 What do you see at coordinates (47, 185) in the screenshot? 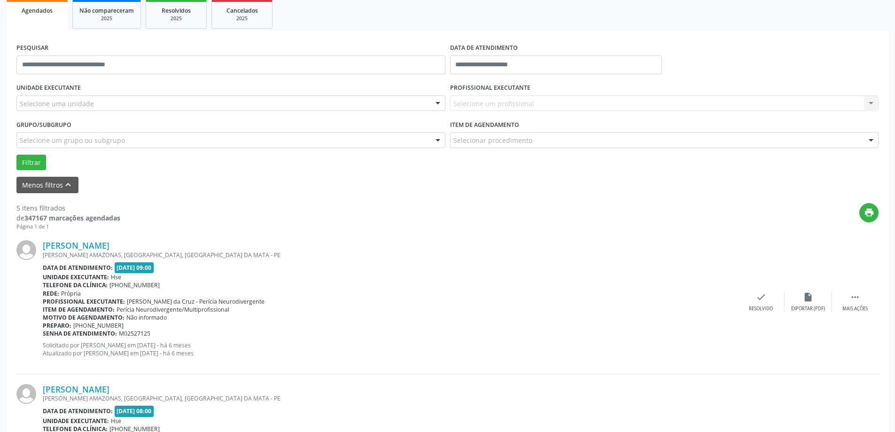
I see `button: Menos filtroskeyboard_arrow_up` at bounding box center [47, 185].